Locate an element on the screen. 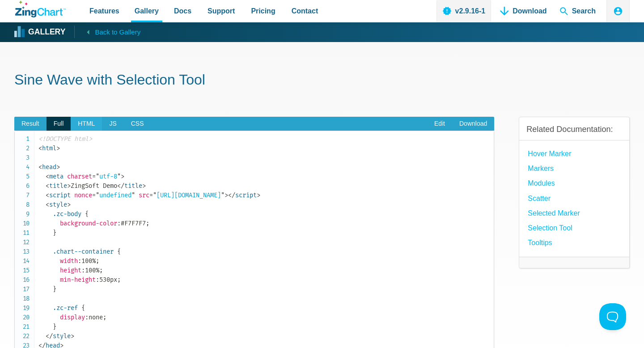  span: Features is located at coordinates (104, 11).